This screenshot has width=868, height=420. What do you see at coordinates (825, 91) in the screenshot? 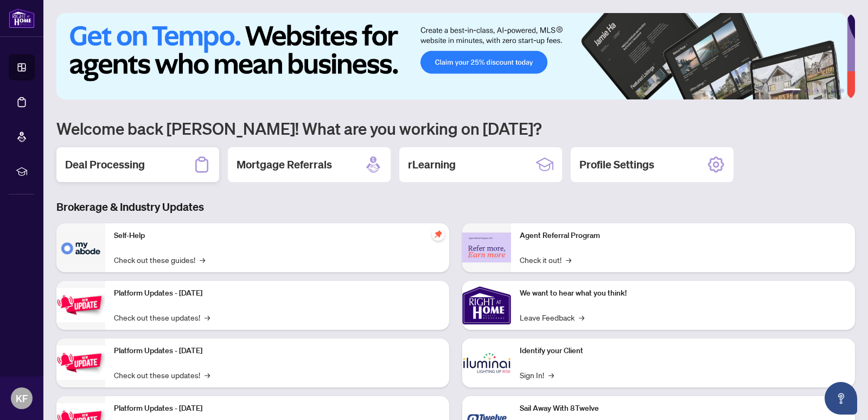
I see `button: 4` at bounding box center [825, 91].